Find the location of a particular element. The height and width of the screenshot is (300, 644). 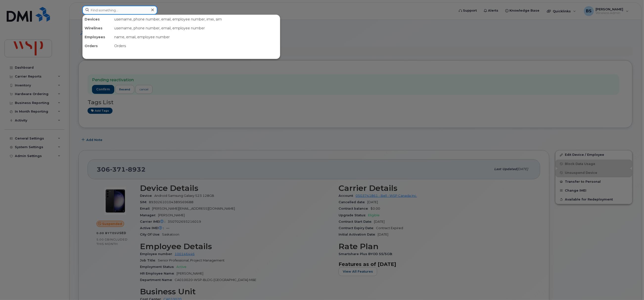

div: username, phone number, email, employee number is located at coordinates (196, 28).